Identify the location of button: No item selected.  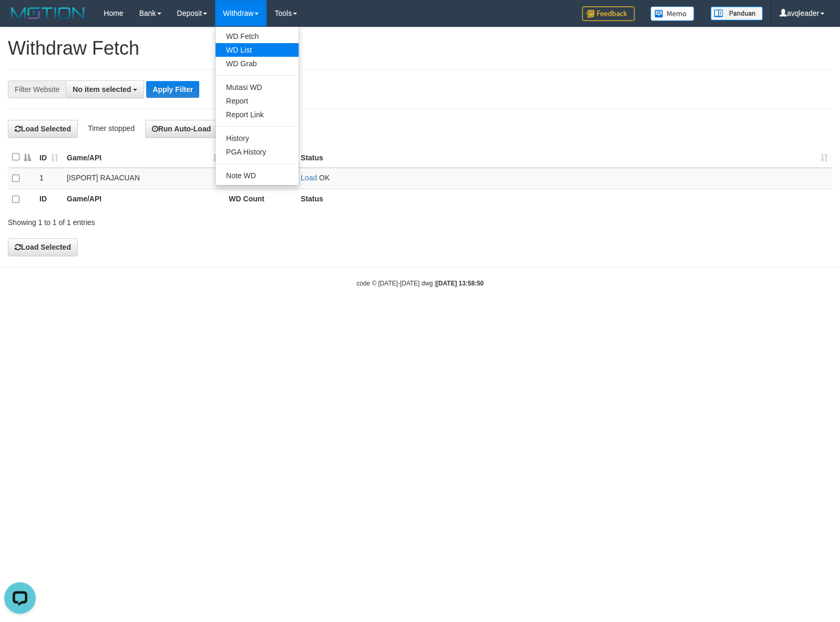
(105, 90).